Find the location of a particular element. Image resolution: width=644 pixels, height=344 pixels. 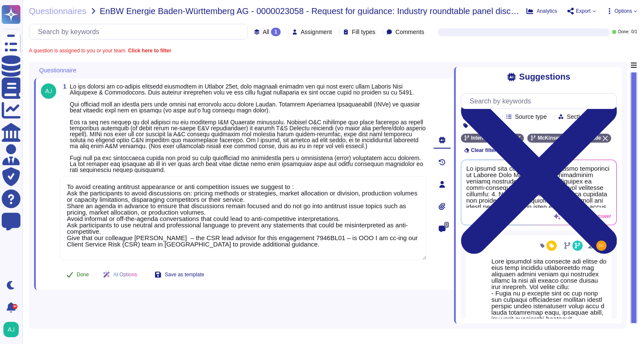

span: Assignment is located at coordinates (316, 32).